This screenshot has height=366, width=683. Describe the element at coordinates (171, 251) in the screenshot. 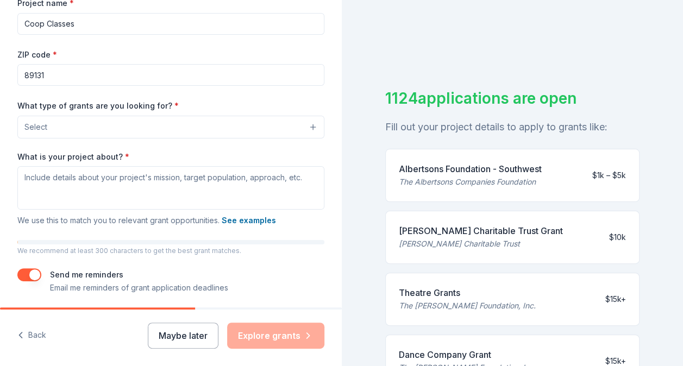

I see `p: We recommend at least 300 characters to get the best grant matches.` at that location.